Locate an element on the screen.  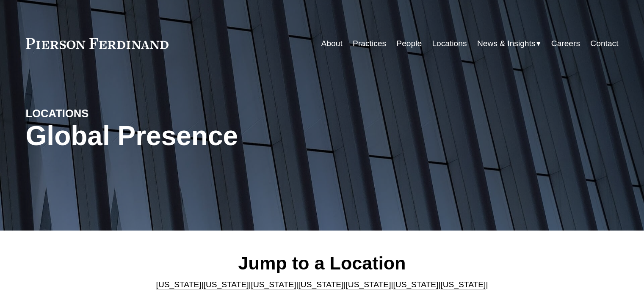
span: News & Insights is located at coordinates (506, 44).